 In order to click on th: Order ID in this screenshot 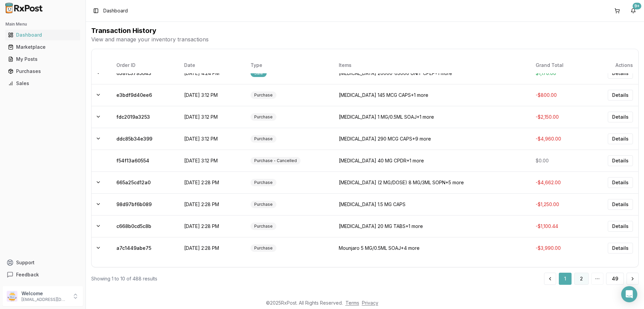, I will do `click(145, 65)`.